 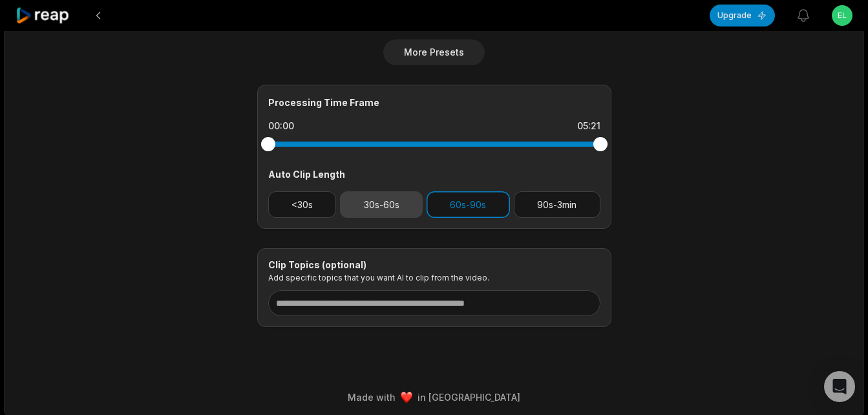 What do you see at coordinates (281, 126) in the screenshot?
I see `div: 00:00` at bounding box center [281, 126].